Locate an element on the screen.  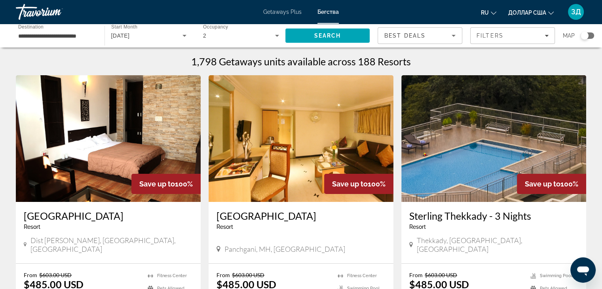
font: ЗД is located at coordinates (576, 11).